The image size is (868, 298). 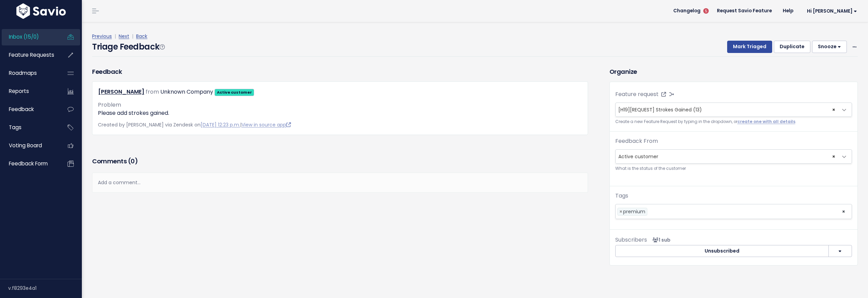 I want to click on a: Feature Requests, so click(x=29, y=55).